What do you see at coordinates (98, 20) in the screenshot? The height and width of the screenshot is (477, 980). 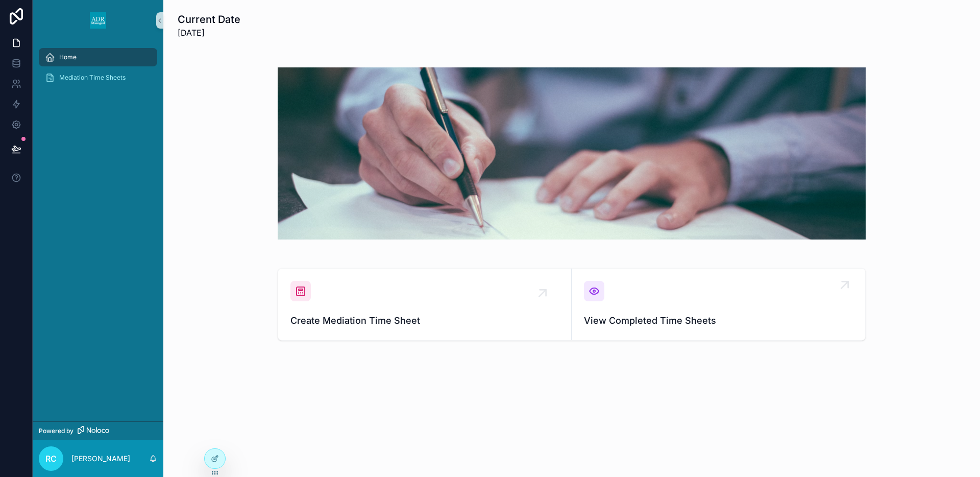 I see `img: App logo` at bounding box center [98, 20].